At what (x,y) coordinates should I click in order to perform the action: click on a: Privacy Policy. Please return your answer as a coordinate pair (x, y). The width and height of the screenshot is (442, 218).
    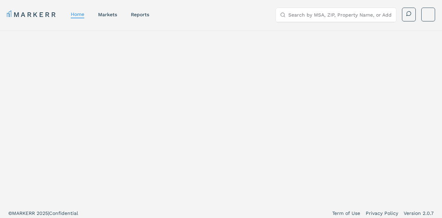
    Looking at the image, I should click on (382, 213).